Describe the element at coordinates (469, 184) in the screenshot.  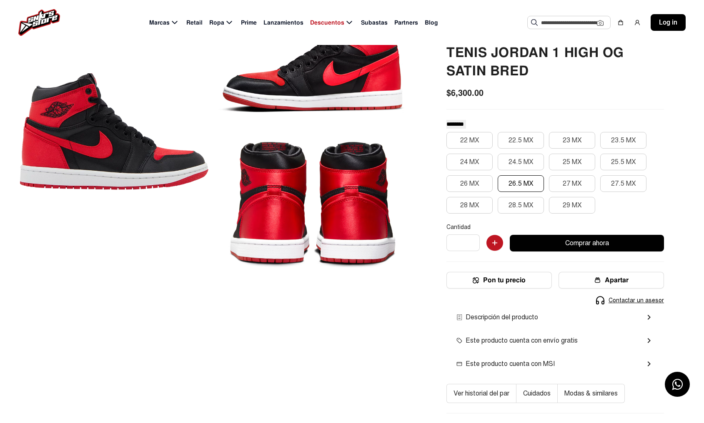
I see `button: 26 MX` at that location.